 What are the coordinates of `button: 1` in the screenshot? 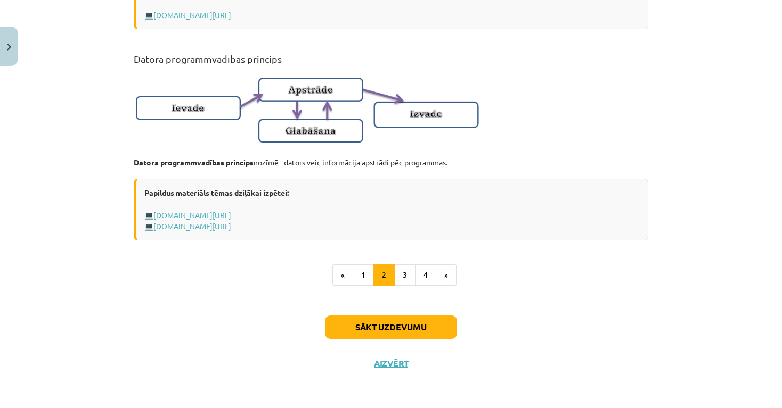 It's located at (363, 275).